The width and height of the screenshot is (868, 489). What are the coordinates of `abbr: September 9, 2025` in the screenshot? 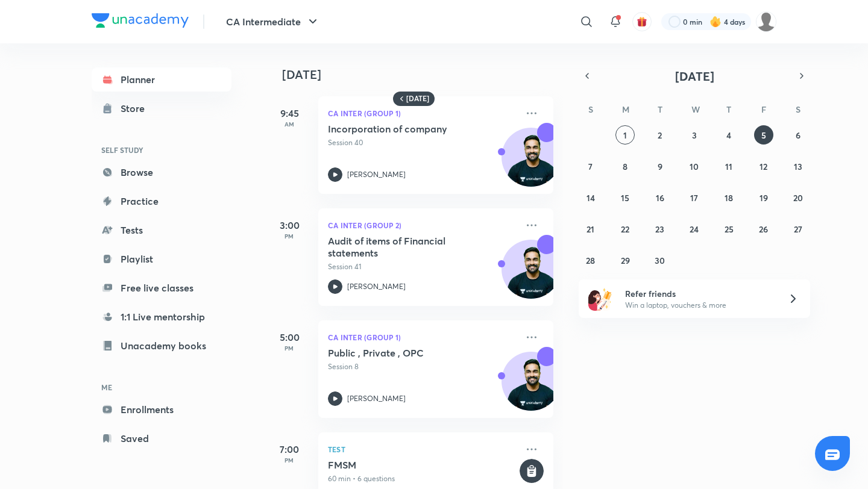 It's located at (661, 166).